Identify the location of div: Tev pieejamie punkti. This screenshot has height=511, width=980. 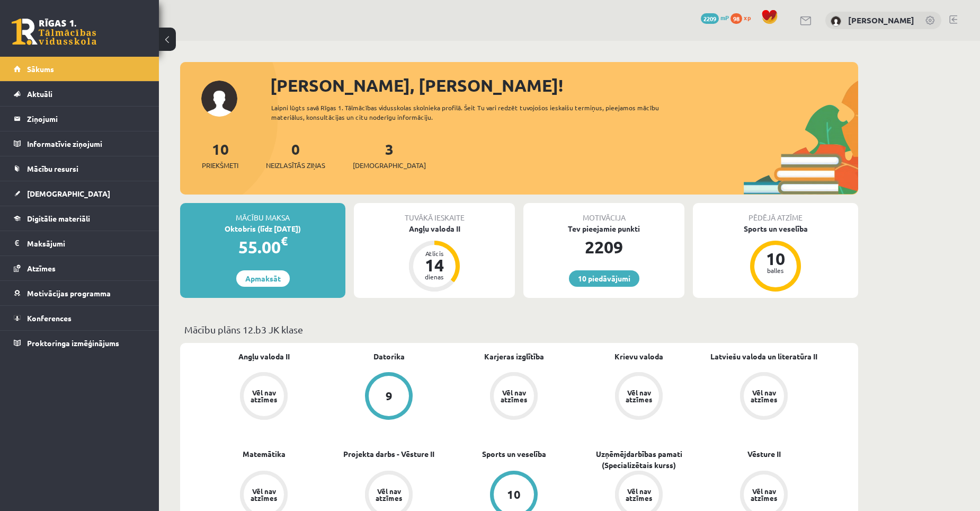
(604, 228).